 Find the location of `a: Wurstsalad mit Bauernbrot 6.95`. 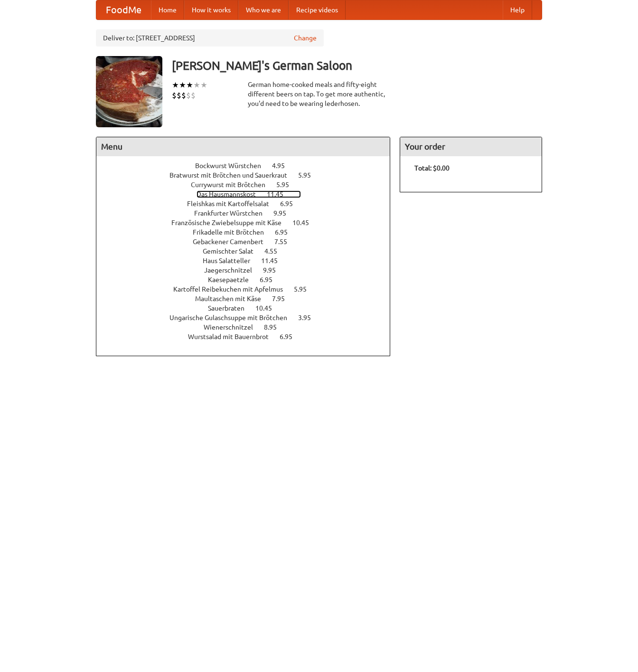

a: Wurstsalad mit Bauernbrot 6.95 is located at coordinates (249, 337).